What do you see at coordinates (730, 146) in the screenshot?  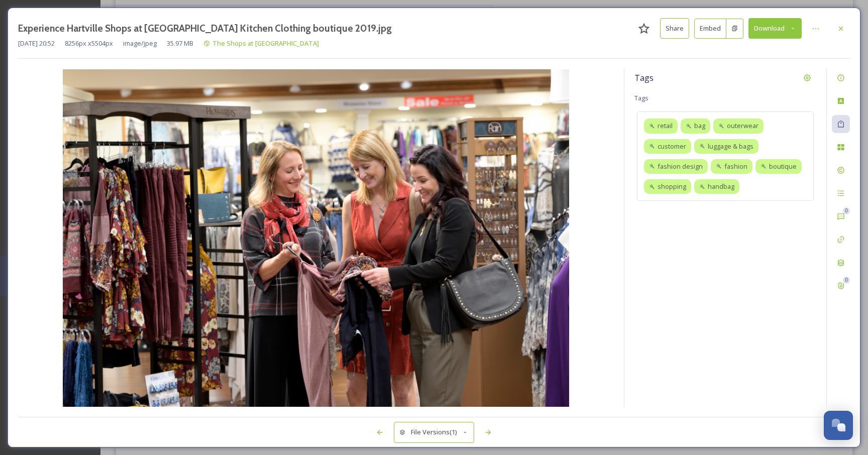 I see `span: luggage & bags` at bounding box center [730, 146].